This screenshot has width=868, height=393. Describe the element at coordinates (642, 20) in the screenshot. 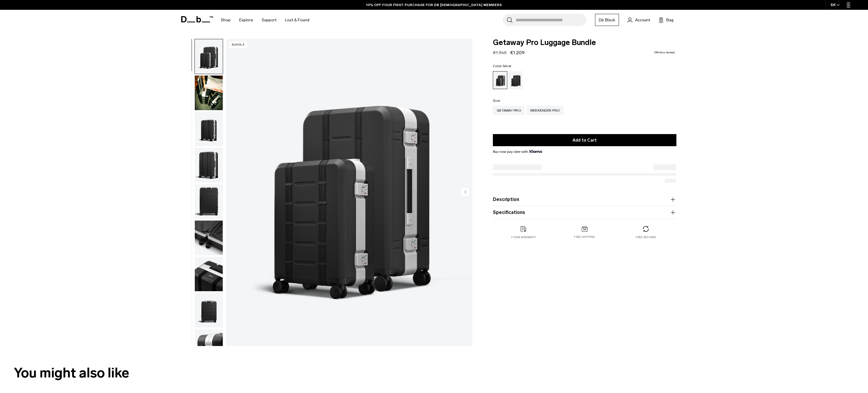

I see `span: Account` at that location.